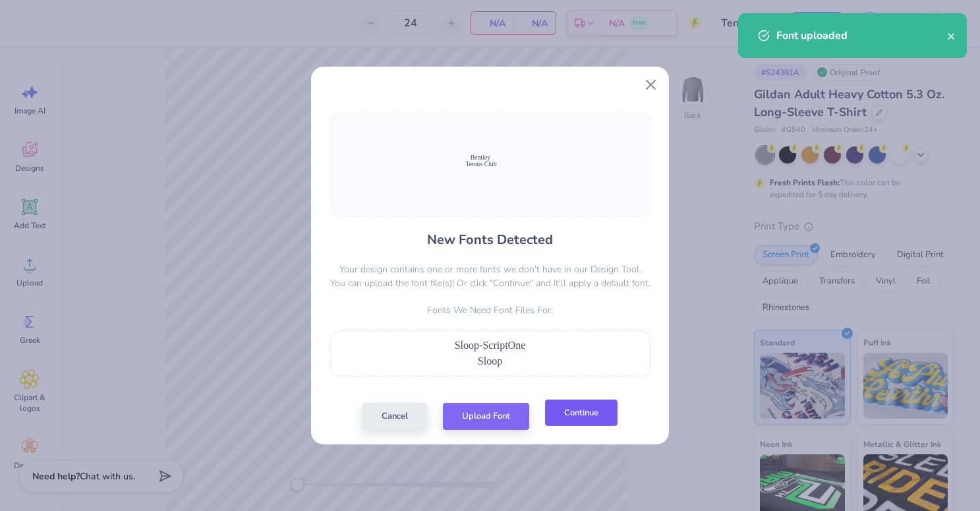 The height and width of the screenshot is (511, 980). Describe the element at coordinates (952, 35) in the screenshot. I see `button: close` at that location.